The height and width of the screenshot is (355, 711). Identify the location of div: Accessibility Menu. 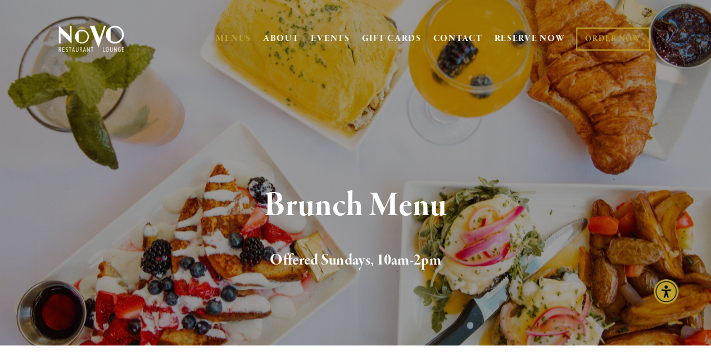
(666, 292).